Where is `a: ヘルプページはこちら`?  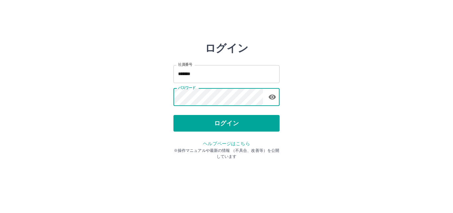
a: ヘルプページはこちら is located at coordinates (226, 143).